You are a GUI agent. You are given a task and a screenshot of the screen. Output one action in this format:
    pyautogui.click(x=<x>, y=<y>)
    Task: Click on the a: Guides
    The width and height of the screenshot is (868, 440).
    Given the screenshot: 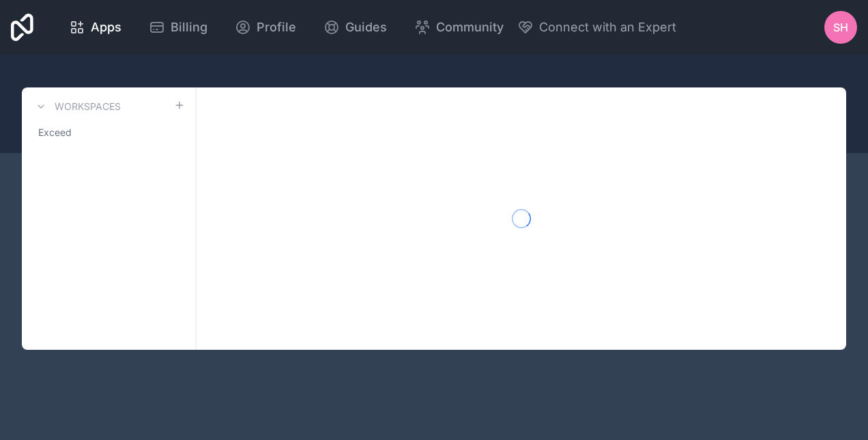 What is the action you would take?
    pyautogui.click(x=355, y=27)
    